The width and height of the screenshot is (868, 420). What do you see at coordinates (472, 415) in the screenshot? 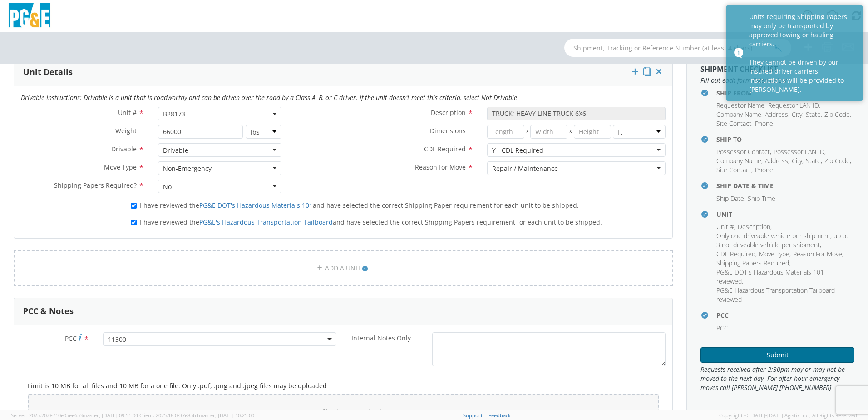
I see `a: Support` at bounding box center [472, 415].